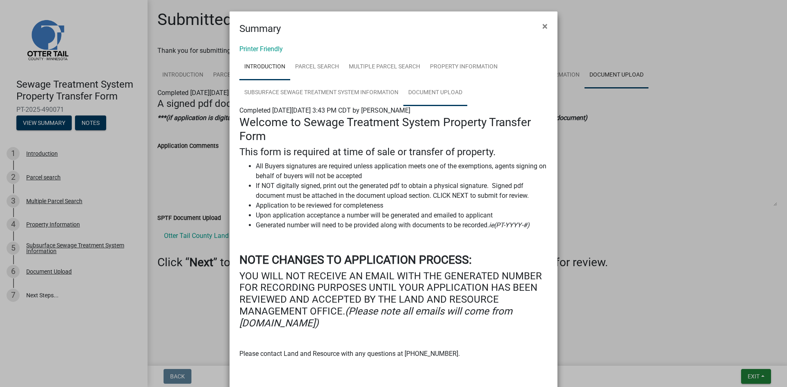 The image size is (787, 387). Describe the element at coordinates (402, 225) in the screenshot. I see `li: Generated number will need to be provided along with documents to be recorded.` at that location.